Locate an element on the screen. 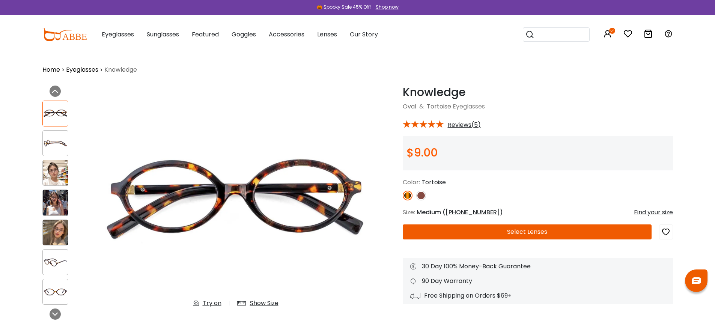  button: Select Lenses is located at coordinates (527, 232).